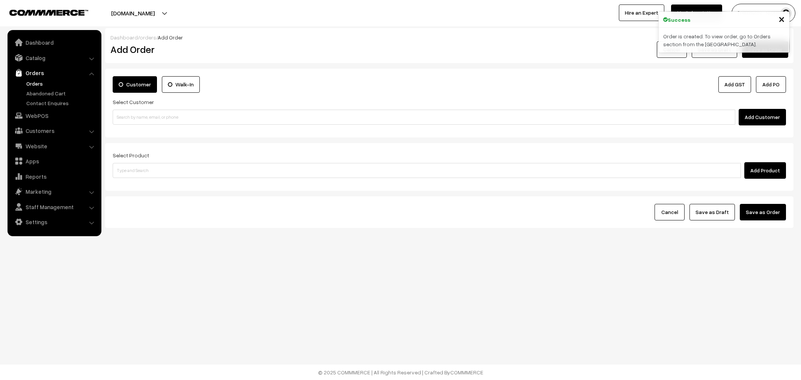 The height and width of the screenshot is (380, 801). What do you see at coordinates (54, 131) in the screenshot?
I see `a: Customers` at bounding box center [54, 131].